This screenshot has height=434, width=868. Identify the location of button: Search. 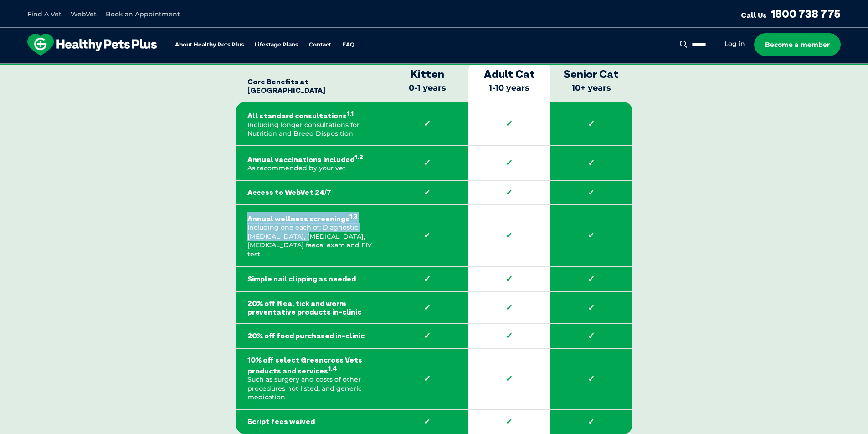
(684, 44).